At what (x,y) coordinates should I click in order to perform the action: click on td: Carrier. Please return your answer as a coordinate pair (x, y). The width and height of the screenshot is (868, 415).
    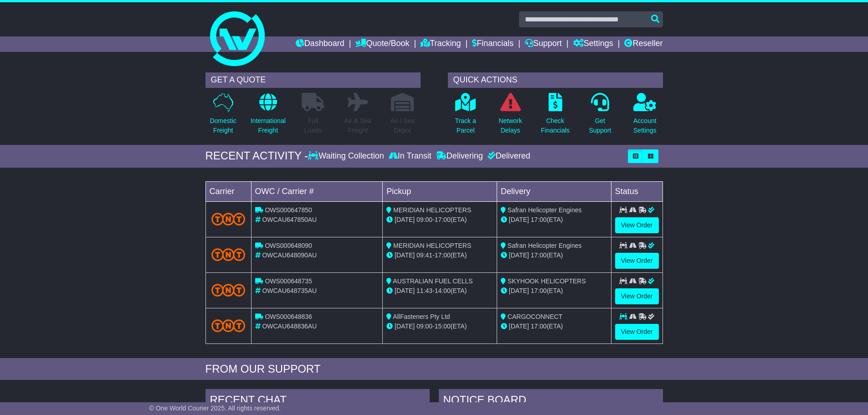
    Looking at the image, I should click on (228, 191).